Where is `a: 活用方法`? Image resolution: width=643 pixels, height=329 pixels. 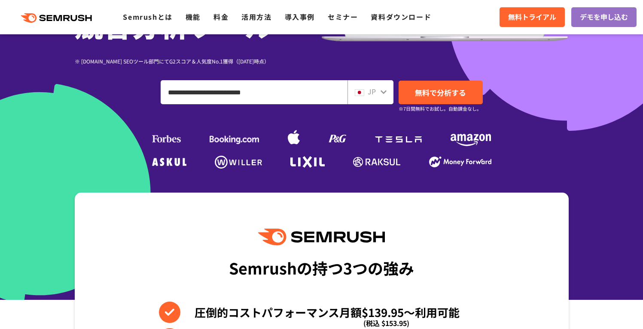
a: 活用方法 is located at coordinates (256, 17).